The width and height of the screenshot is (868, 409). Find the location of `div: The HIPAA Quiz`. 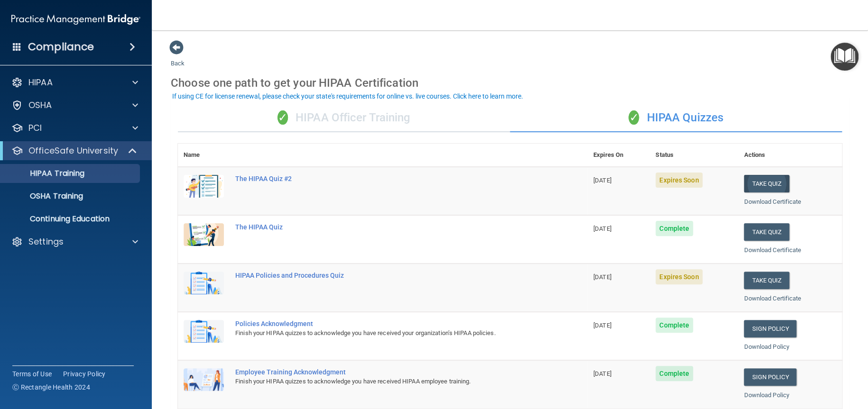

div: The HIPAA Quiz is located at coordinates (387, 227).